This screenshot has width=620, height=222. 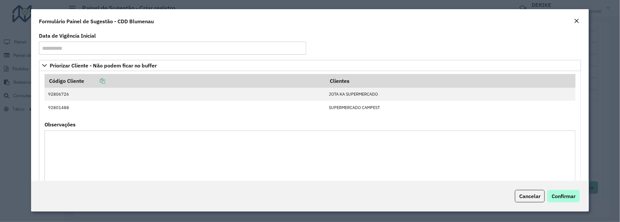 I want to click on em: Fechar, so click(x=577, y=21).